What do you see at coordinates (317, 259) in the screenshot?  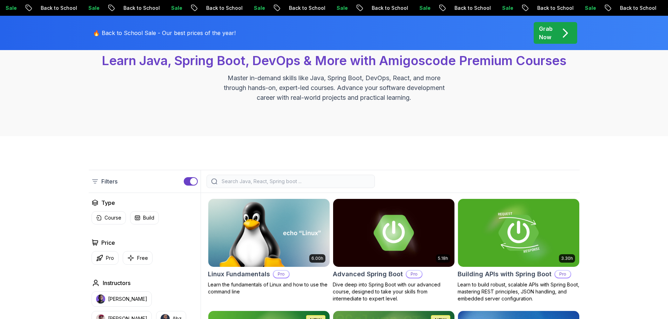 I see `p: 6.00h` at bounding box center [317, 259].